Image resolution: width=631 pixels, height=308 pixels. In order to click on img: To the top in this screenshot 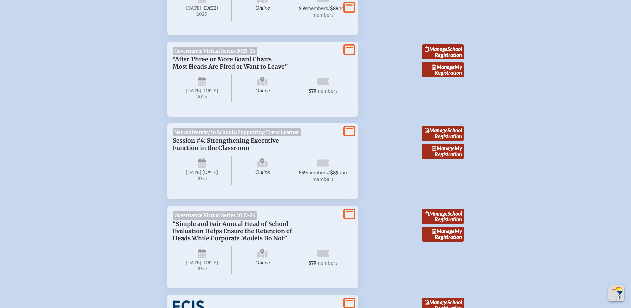, I will do `click(616, 293)`.